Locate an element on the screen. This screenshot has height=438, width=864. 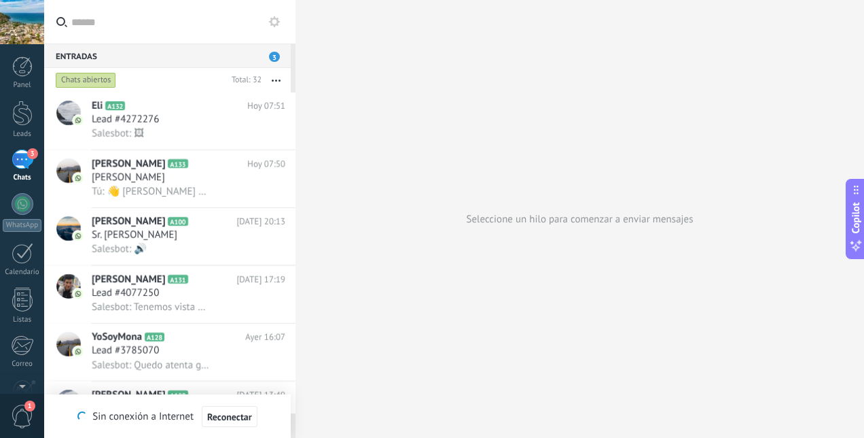
span: Ayer 16:07 is located at coordinates (265, 337).